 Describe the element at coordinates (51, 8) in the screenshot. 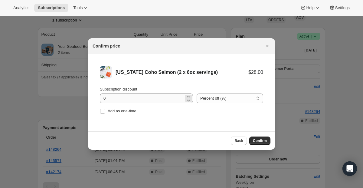

I see `button: Subscriptions` at that location.